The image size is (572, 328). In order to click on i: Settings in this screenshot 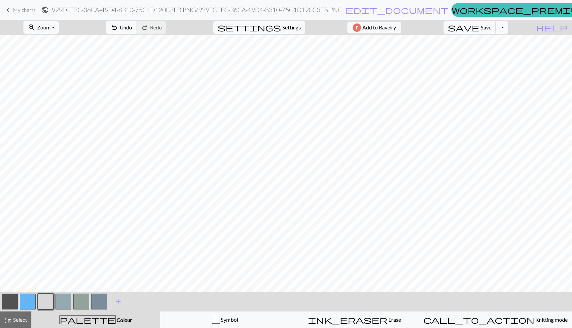, I will do `click(250, 27)`.